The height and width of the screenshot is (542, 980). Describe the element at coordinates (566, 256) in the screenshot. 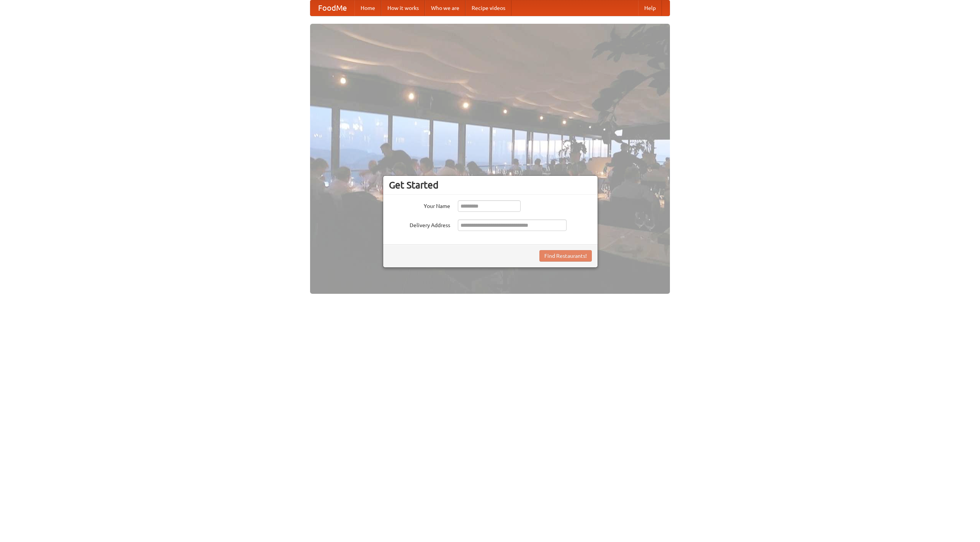

I see `button: Find Restaurants!` at that location.